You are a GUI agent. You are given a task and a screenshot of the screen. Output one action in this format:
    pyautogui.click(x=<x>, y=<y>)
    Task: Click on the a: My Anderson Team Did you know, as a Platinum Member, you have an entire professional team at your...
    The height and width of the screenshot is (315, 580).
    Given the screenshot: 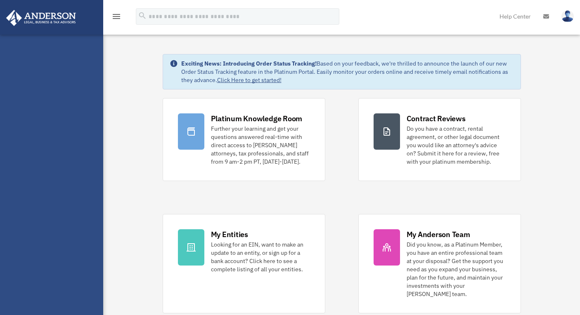 What is the action you would take?
    pyautogui.click(x=440, y=264)
    